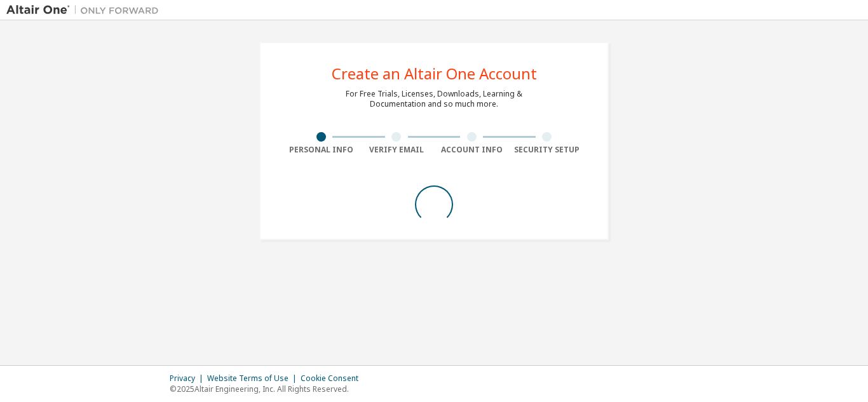 Image resolution: width=868 pixels, height=402 pixels. What do you see at coordinates (321, 150) in the screenshot?
I see `div: Personal Info` at bounding box center [321, 150].